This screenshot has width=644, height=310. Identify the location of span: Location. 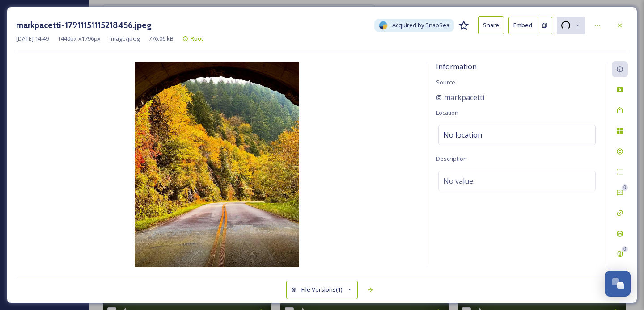
(447, 112).